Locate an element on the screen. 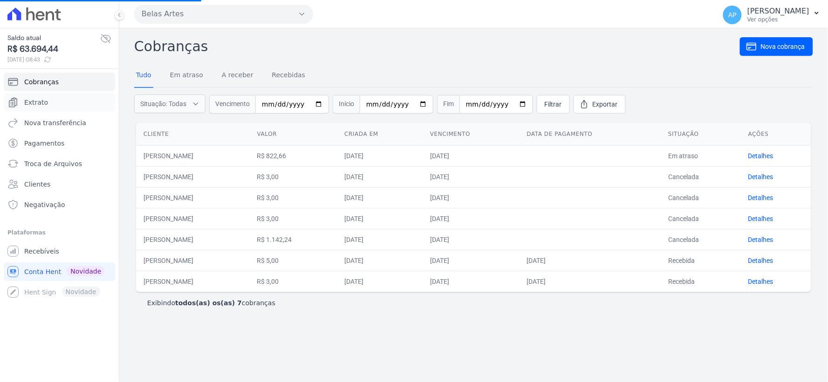 Image resolution: width=828 pixels, height=382 pixels. td: R$ 1.142,24 is located at coordinates (293, 239).